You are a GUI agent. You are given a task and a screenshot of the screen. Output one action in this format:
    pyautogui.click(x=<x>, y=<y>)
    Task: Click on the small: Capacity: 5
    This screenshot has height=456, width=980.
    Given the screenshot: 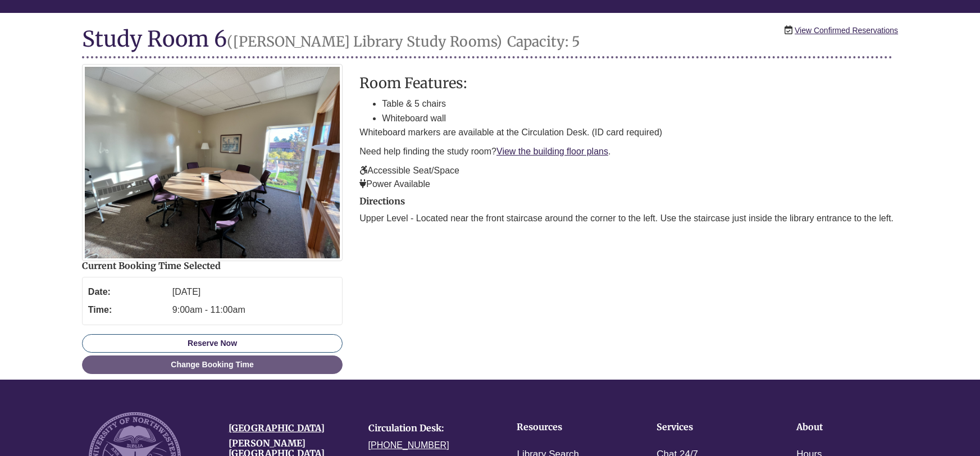 What is the action you would take?
    pyautogui.click(x=544, y=42)
    